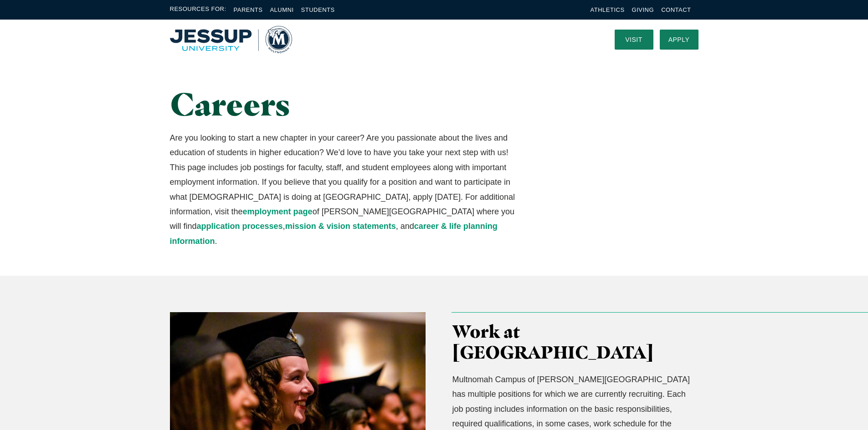 This screenshot has height=430, width=868. I want to click on a: employment page, so click(278, 211).